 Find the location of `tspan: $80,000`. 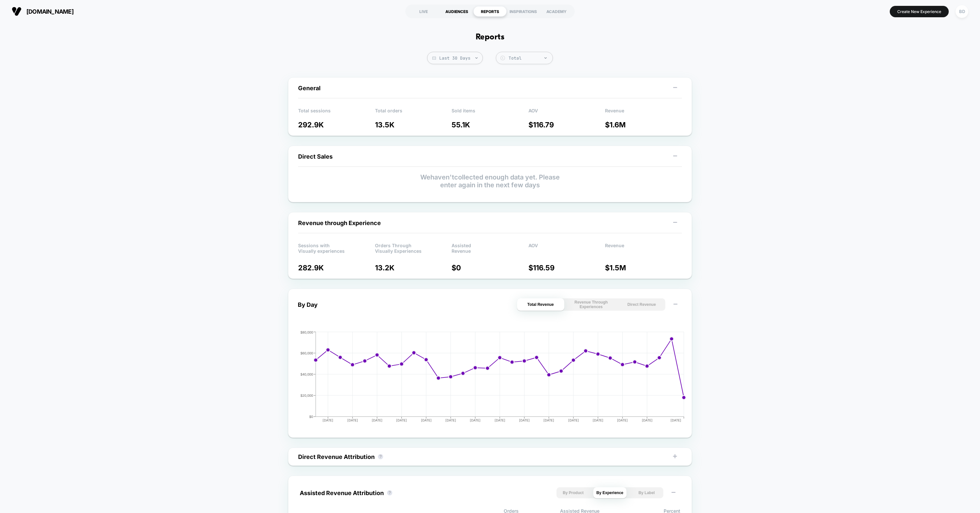

tspan: $80,000 is located at coordinates (307, 332).